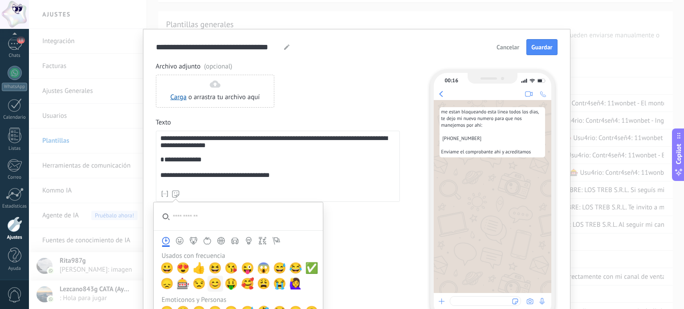 The width and height of the screenshot is (684, 309). What do you see at coordinates (218, 67) in the screenshot?
I see `span: (opcional)` at bounding box center [218, 67].